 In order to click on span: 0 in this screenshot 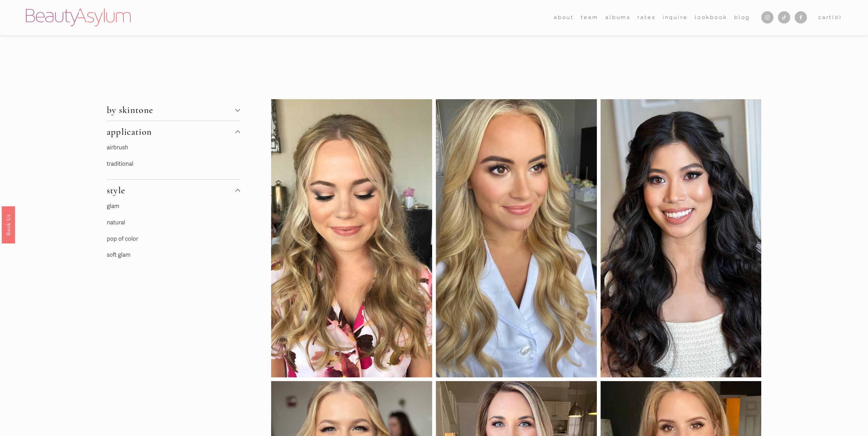, I will do `click(837, 18)`.